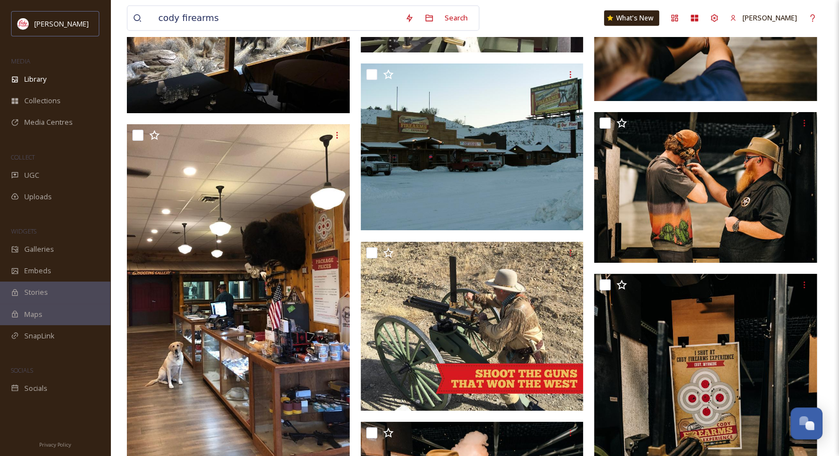 This screenshot has width=839, height=456. I want to click on span: UGC, so click(31, 175).